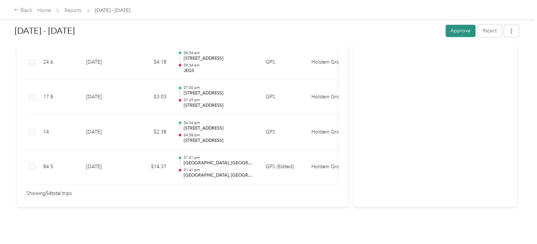 The width and height of the screenshot is (537, 244). I want to click on div: Back, so click(23, 11).